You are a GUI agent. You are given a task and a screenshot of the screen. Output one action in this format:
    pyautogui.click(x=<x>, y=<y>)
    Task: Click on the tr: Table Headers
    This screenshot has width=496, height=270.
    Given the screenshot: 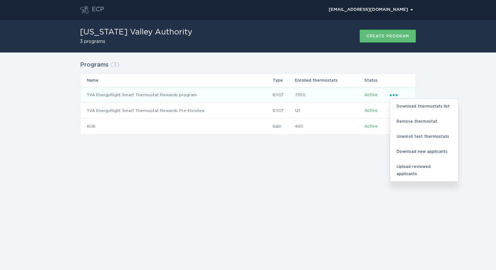 What is the action you would take?
    pyautogui.click(x=248, y=80)
    